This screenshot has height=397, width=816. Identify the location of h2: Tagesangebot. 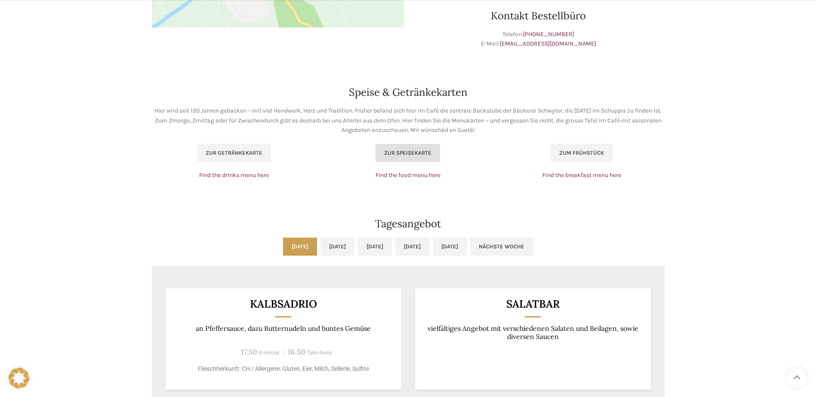
(408, 224).